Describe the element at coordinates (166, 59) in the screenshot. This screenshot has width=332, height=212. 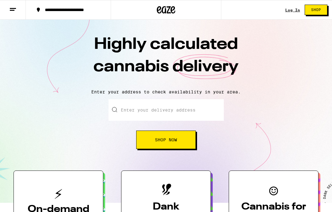
I see `h1: Highly calculated cannabis delivery` at that location.